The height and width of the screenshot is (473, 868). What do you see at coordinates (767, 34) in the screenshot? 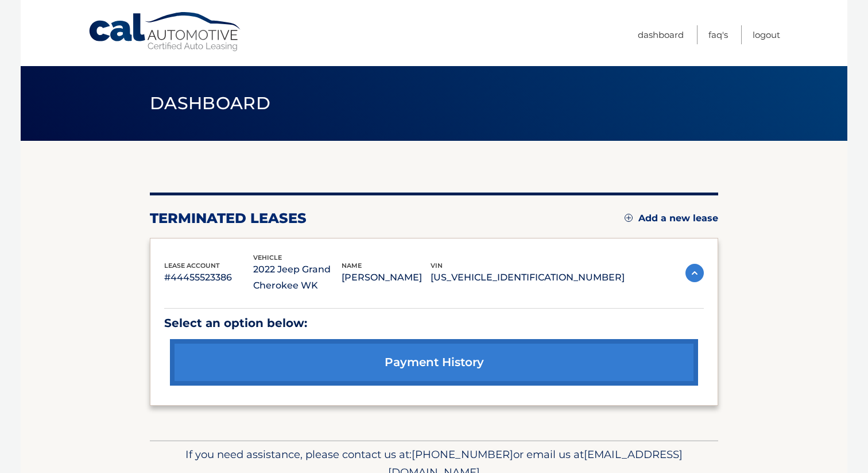
I see `a: Logout` at bounding box center [767, 34].